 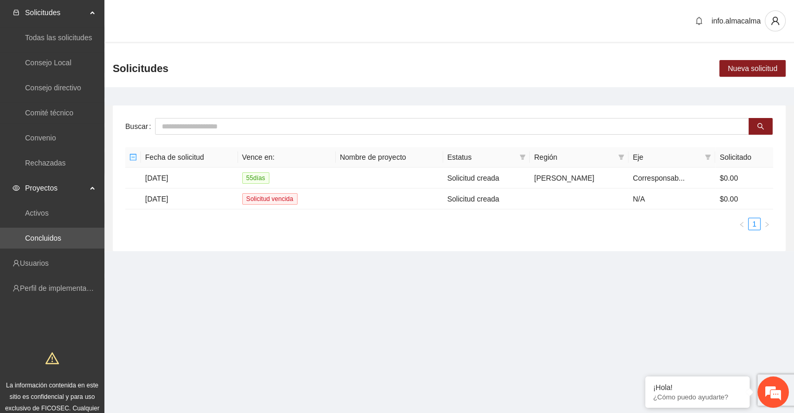 I want to click on a: Rechazadas, so click(x=45, y=163).